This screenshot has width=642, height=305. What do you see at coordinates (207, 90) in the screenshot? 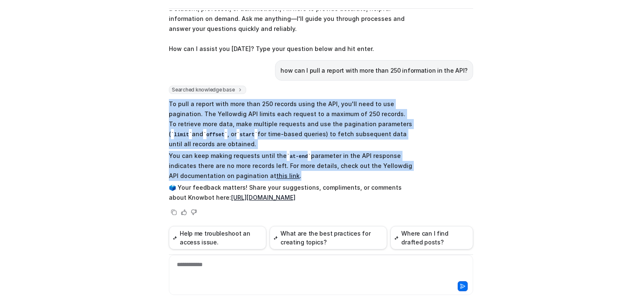
I see `span: Searched knowledge base` at bounding box center [207, 90].